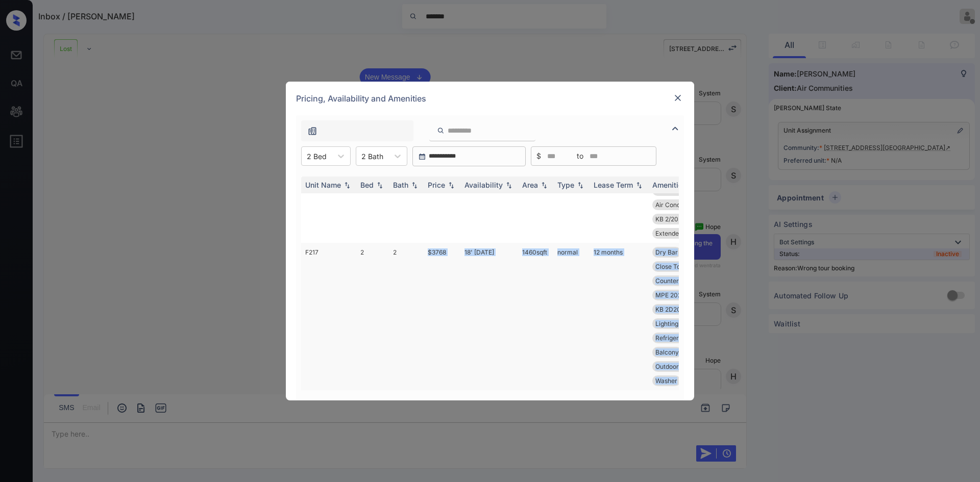  What do you see at coordinates (678, 98) in the screenshot?
I see `img: close` at bounding box center [678, 98].